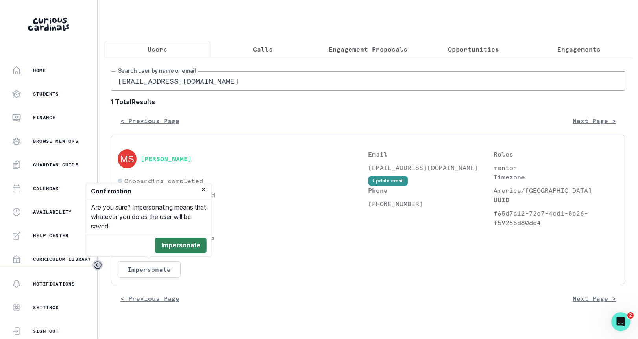  What do you see at coordinates (46, 94) in the screenshot?
I see `p: Students` at bounding box center [46, 94].